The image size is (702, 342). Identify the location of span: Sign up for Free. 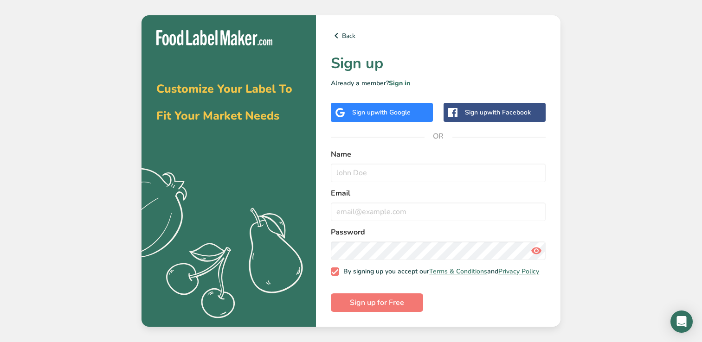
(377, 303).